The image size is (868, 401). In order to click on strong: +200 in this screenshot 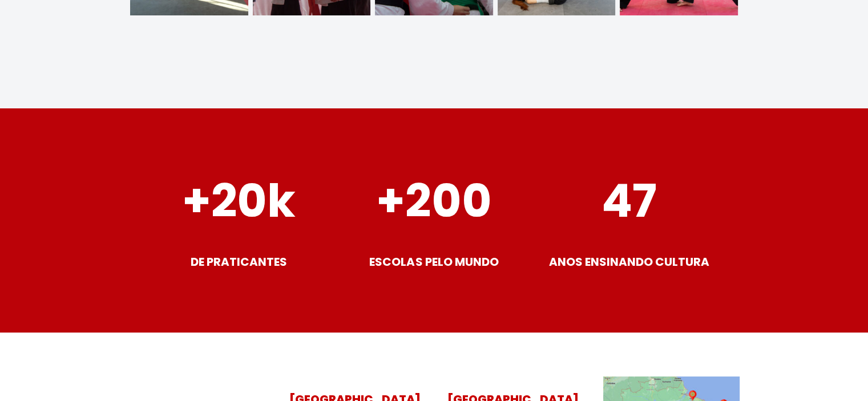, I will do `click(434, 201)`.